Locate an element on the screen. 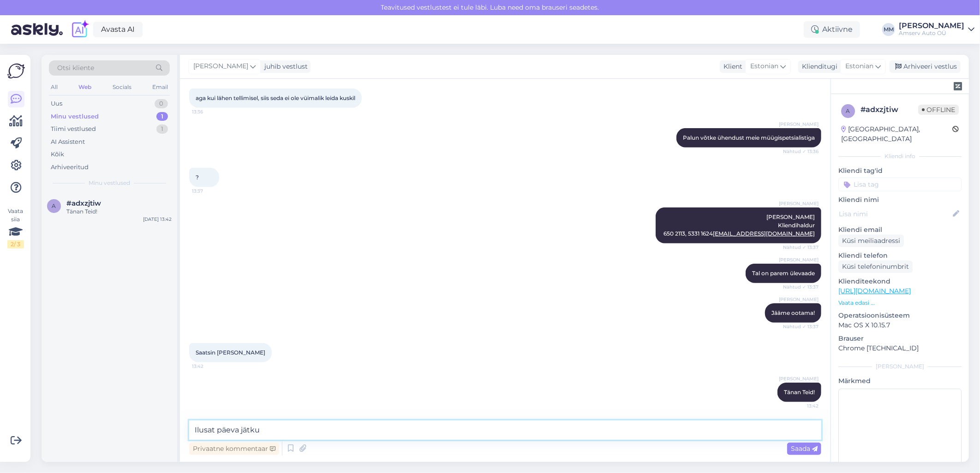  div: Arhiveeritud is located at coordinates (70, 168).